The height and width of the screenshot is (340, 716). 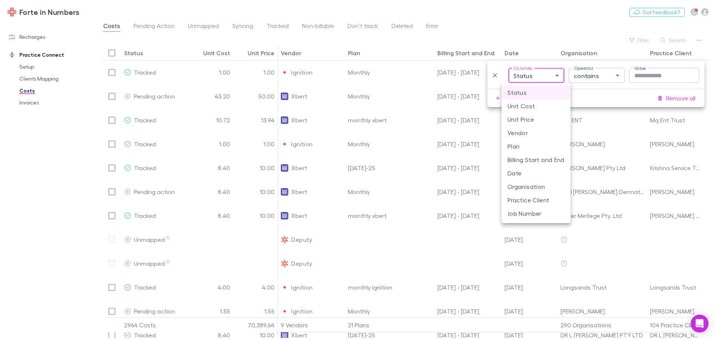 I want to click on li: Date, so click(x=536, y=173).